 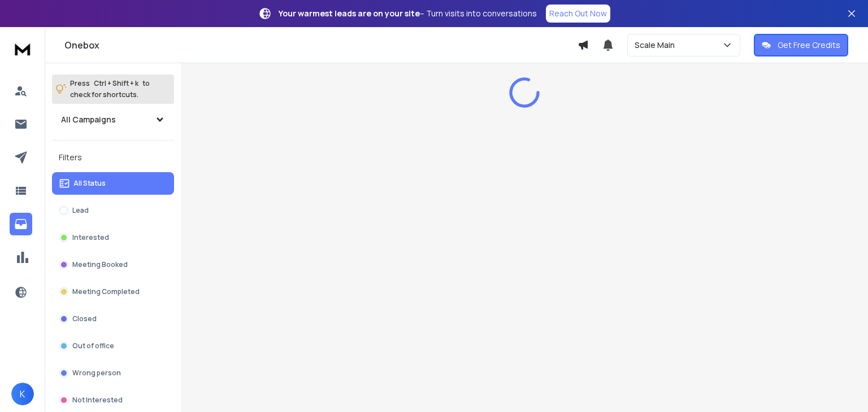 I want to click on button: Meeting Completed, so click(x=113, y=292).